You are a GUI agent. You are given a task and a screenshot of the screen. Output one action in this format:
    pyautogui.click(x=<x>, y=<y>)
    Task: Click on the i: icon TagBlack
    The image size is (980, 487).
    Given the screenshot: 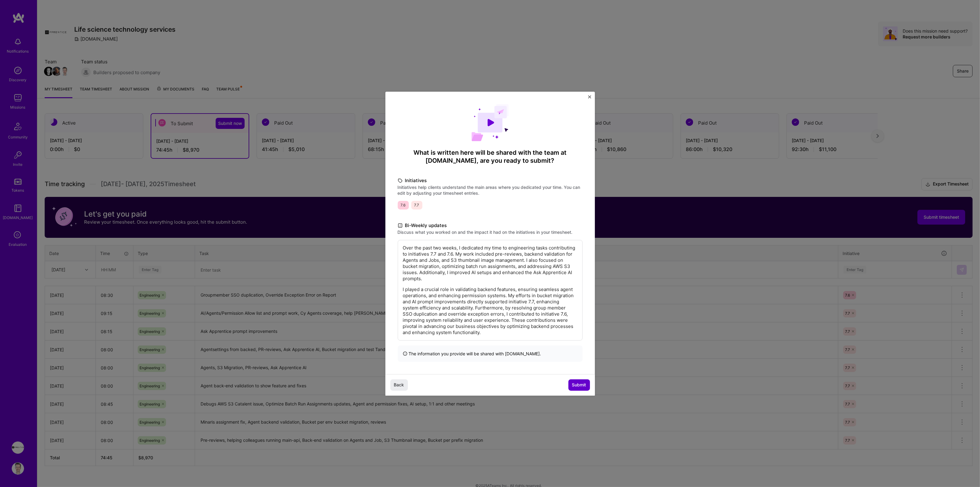 What is the action you would take?
    pyautogui.click(x=400, y=180)
    